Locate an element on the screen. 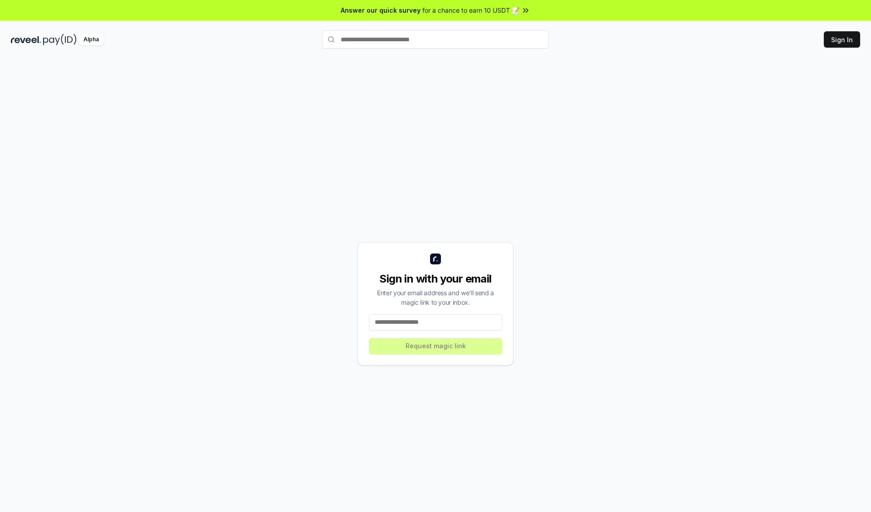  div: Sign in with your email is located at coordinates (436, 279).